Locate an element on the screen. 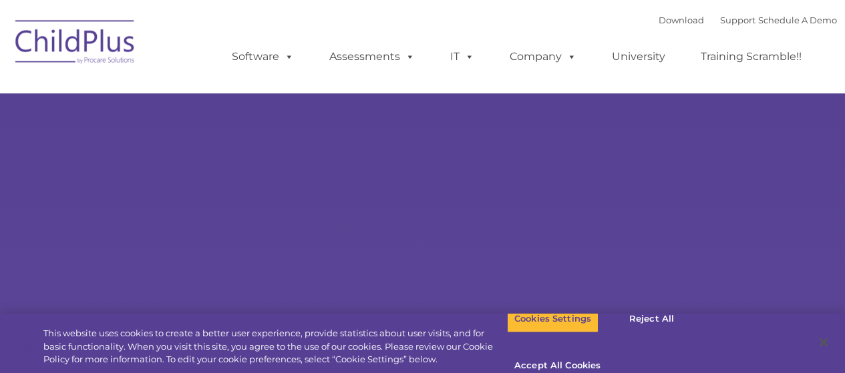  a: University is located at coordinates (639, 57).